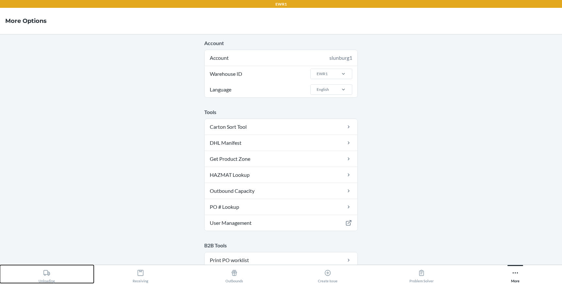 This screenshot has width=562, height=284. I want to click on div: EWR1, so click(322, 74).